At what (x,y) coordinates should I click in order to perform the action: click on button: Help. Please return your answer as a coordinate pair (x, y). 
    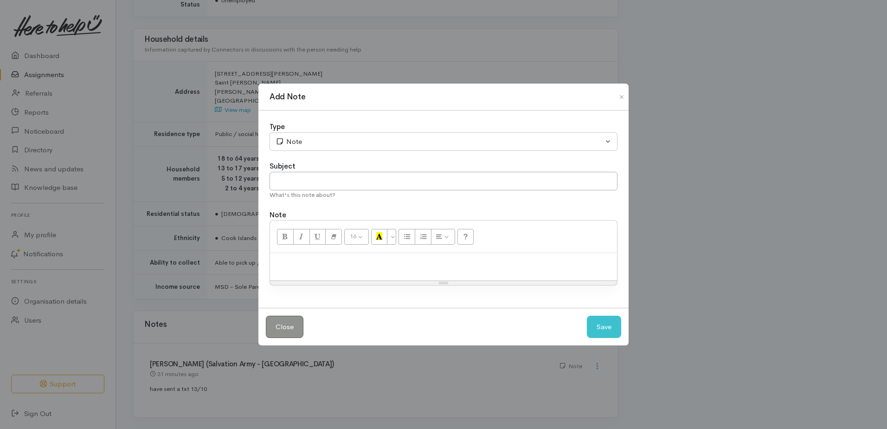
    Looking at the image, I should click on (466, 237).